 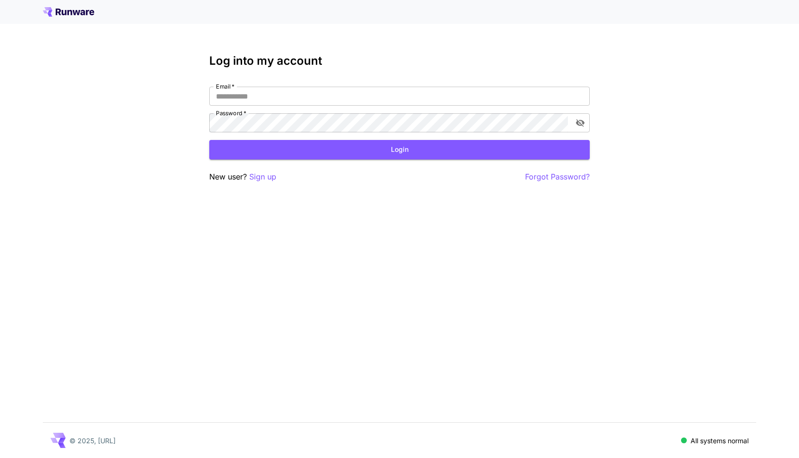 What do you see at coordinates (580, 123) in the screenshot?
I see `button: toggle password visibility` at bounding box center [580, 123].